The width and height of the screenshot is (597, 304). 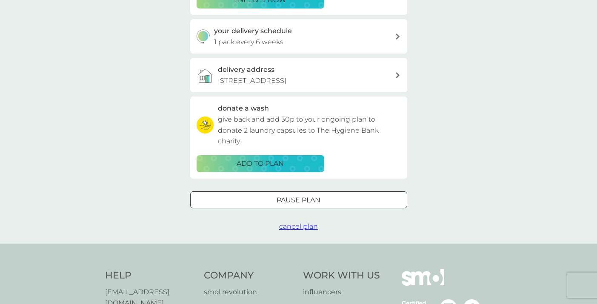 What do you see at coordinates (309, 130) in the screenshot?
I see `p: give back and add 30p to your ongoing plan to donate 2 laundry capsules to The Hygiene Bank charity.` at bounding box center [309, 130].